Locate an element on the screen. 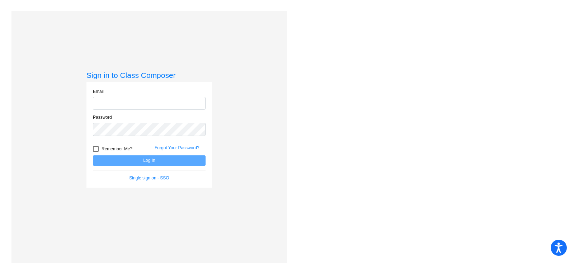 The height and width of the screenshot is (263, 574). label: Password is located at coordinates (102, 117).